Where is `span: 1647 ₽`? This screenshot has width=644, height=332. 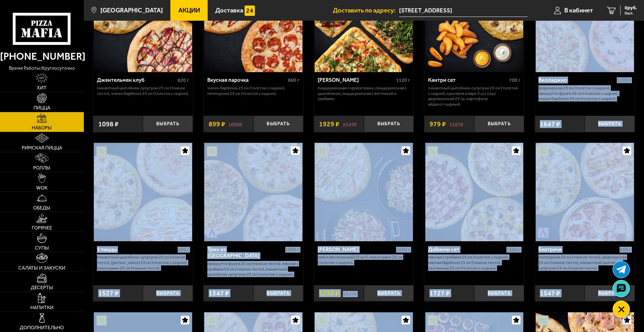
span: 1647 ₽ is located at coordinates (550, 124).